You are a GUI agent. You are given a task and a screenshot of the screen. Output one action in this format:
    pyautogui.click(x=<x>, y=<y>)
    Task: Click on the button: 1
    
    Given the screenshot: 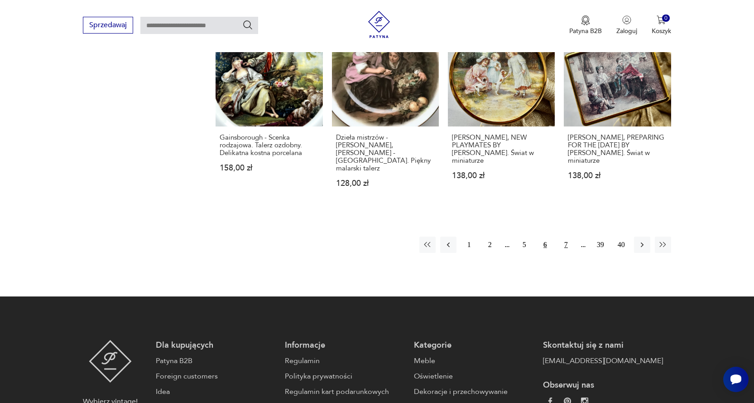 What is the action you would take?
    pyautogui.click(x=469, y=245)
    